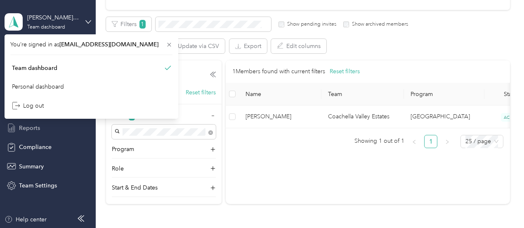  What do you see at coordinates (194, 46) in the screenshot?
I see `button: Update via CSV` at bounding box center [194, 46].